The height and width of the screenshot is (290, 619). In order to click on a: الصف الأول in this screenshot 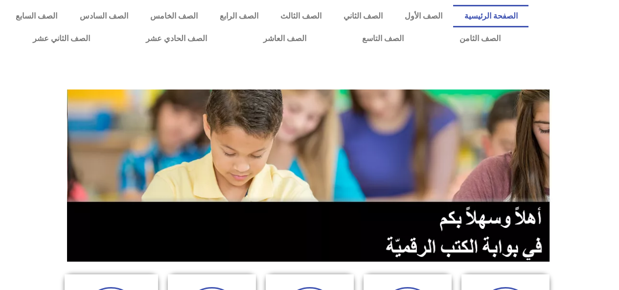, I will do `click(423, 16)`.